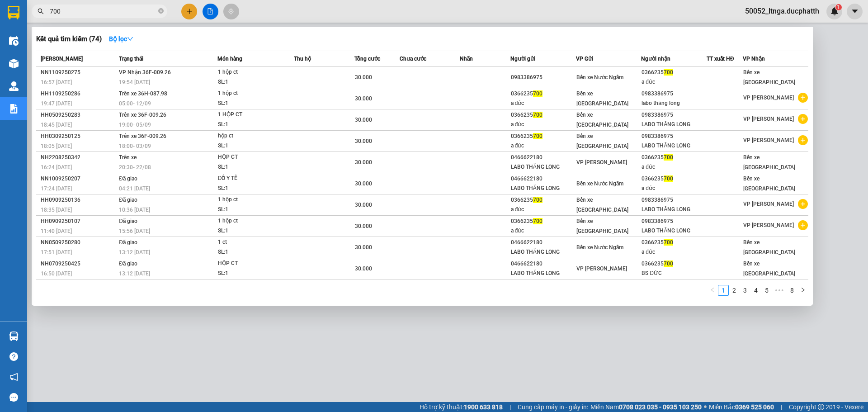 Image resolution: width=868 pixels, height=412 pixels. What do you see at coordinates (128, 221) in the screenshot?
I see `span: Đã giao` at bounding box center [128, 221].